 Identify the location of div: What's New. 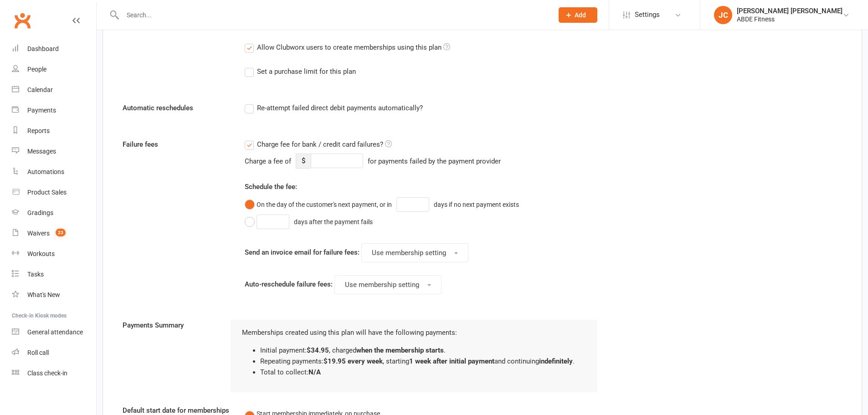
(44, 295).